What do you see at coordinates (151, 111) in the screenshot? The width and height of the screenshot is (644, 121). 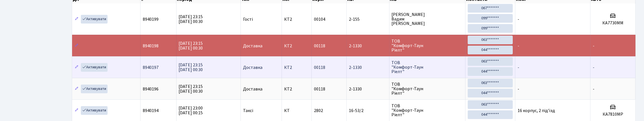 I see `span: 8940194` at bounding box center [151, 111].